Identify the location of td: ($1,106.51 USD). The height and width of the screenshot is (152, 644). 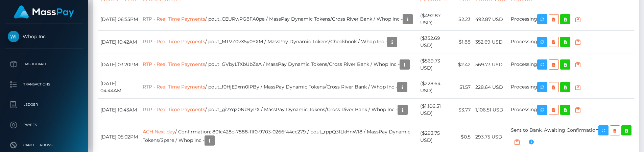
(437, 110).